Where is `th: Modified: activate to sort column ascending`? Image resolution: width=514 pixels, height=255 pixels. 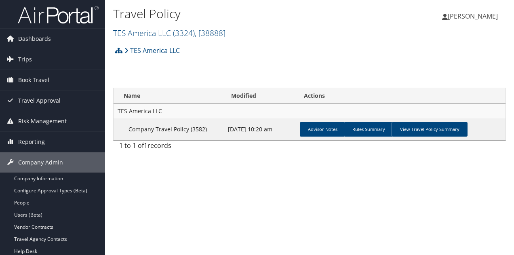
th: Modified: activate to sort column ascending is located at coordinates (260, 96).